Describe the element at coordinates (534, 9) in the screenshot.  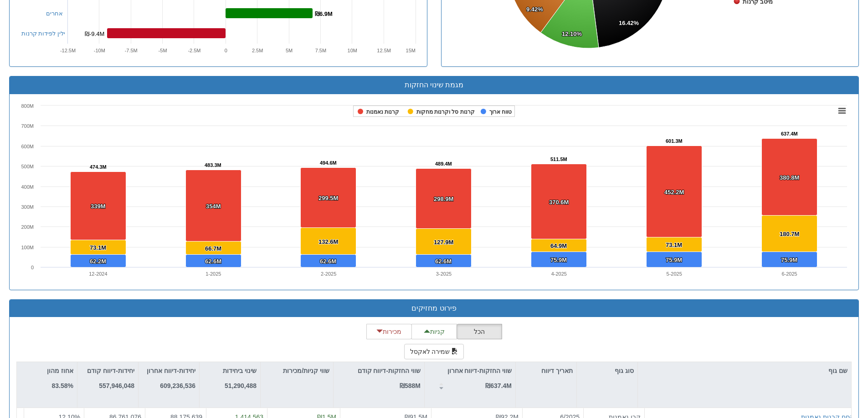
I see `tspan: 9.42%` at that location.